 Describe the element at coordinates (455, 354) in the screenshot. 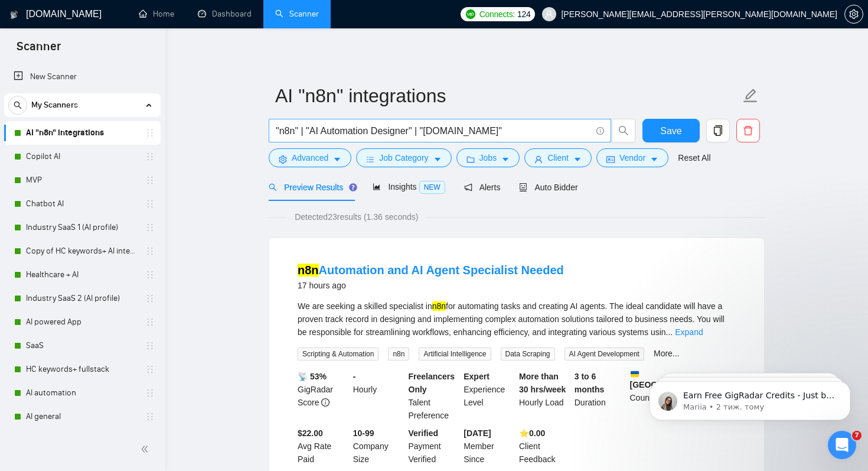

I see `span: Artificial Intelligence` at that location.